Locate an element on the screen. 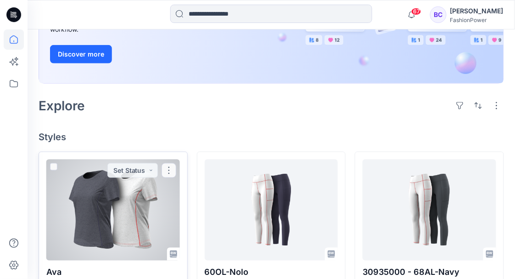 Image resolution: width=515 pixels, height=279 pixels. div: BC is located at coordinates (438, 15).